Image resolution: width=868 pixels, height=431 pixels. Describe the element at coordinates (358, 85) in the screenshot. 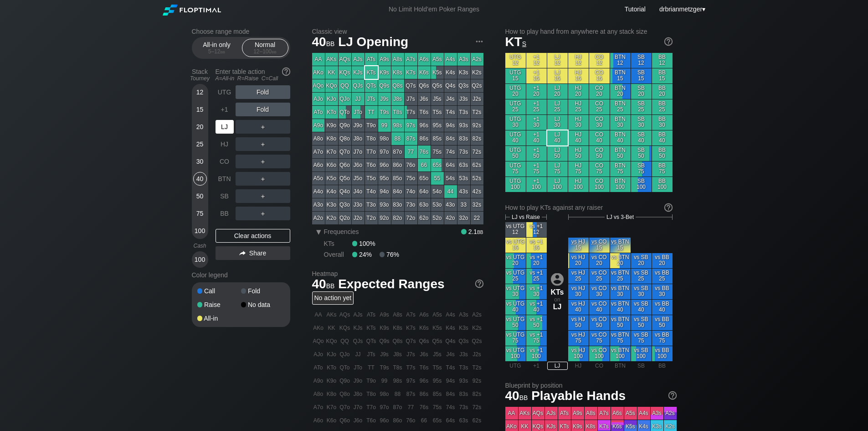

I see `div: QJs` at that location.